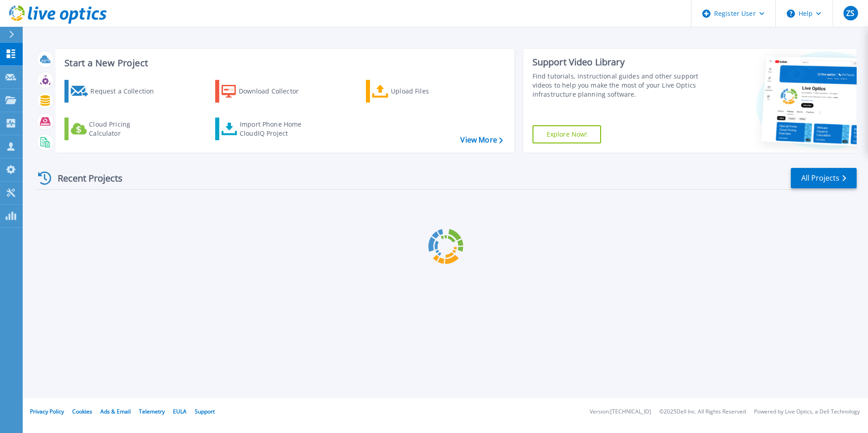  What do you see at coordinates (127, 91) in the screenshot?
I see `div: Request a Collection` at bounding box center [127, 91].